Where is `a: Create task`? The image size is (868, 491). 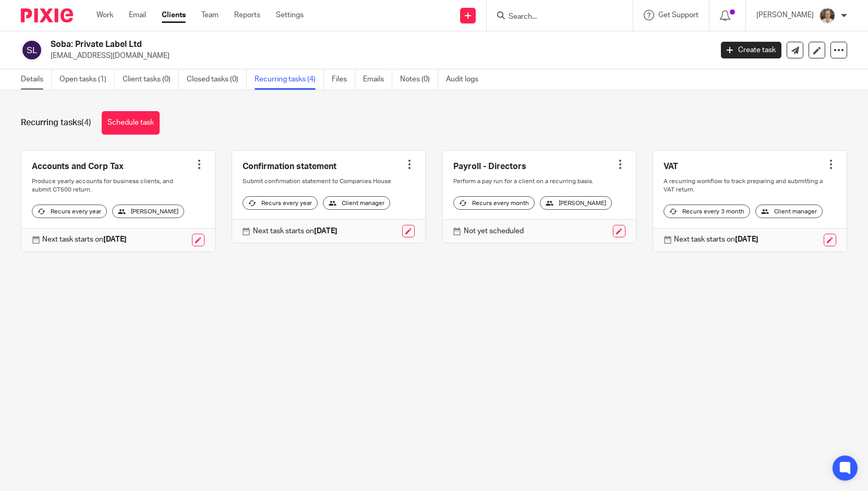 a: Create task is located at coordinates (752, 50).